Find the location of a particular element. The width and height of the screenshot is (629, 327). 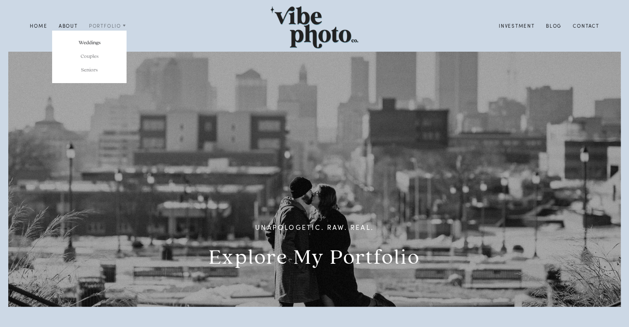

img: Vibe Photo Co. is located at coordinates (314, 26).